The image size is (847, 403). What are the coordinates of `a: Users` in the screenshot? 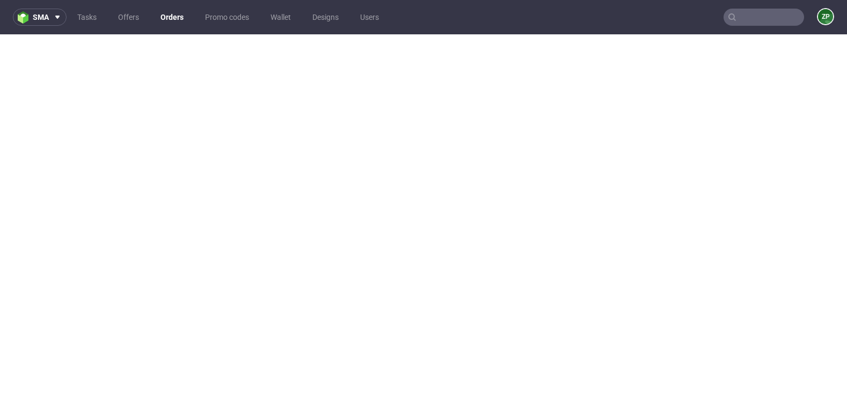 It's located at (369, 17).